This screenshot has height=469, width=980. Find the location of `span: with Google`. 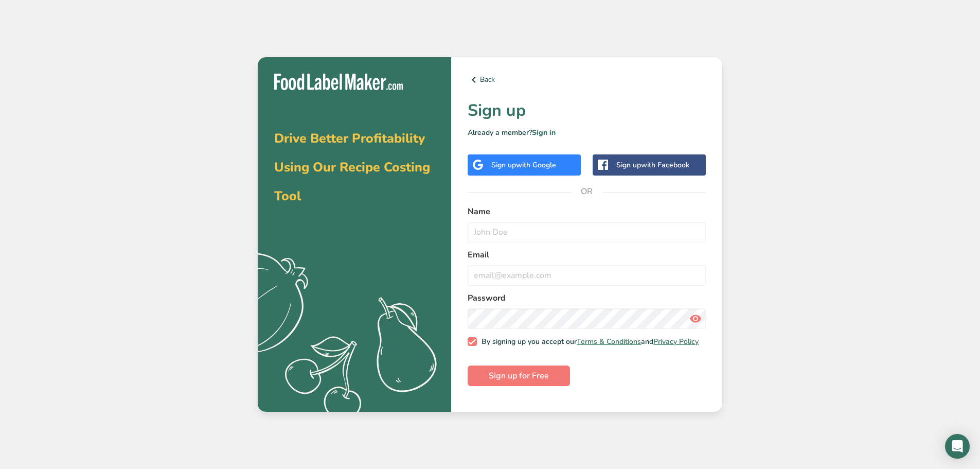

span: with Google is located at coordinates (536, 165).